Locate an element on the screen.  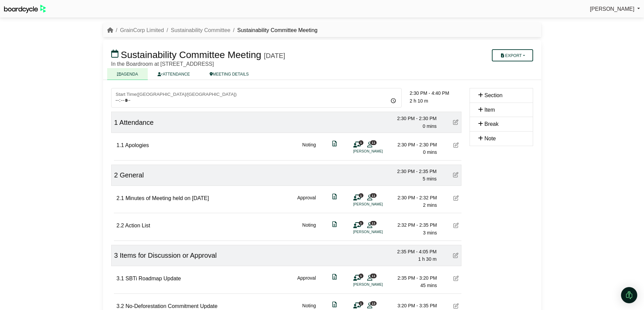
span: SBTi Roadmap Update is located at coordinates (153, 278).